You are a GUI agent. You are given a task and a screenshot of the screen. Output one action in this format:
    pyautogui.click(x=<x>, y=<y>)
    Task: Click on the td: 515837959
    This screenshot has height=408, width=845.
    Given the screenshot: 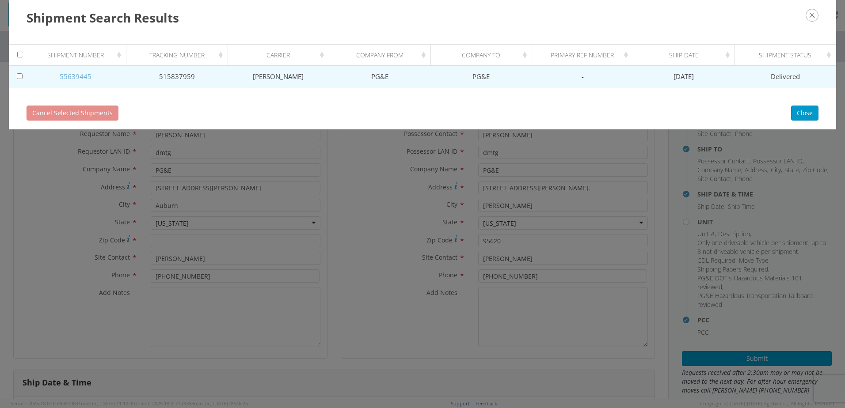 What is the action you would take?
    pyautogui.click(x=177, y=77)
    